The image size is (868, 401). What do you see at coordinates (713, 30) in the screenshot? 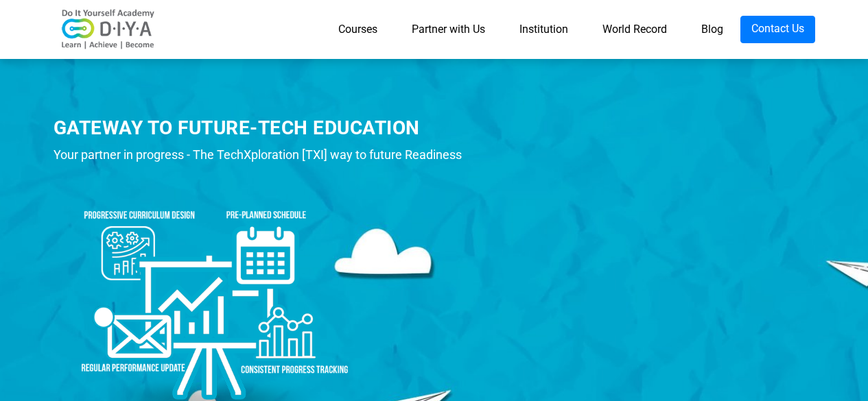
I see `a: Blog` at bounding box center [713, 30].